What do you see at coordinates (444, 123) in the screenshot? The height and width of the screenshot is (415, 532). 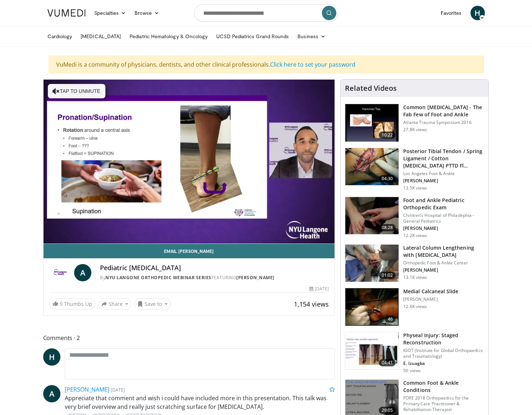 I see `p: Atlanta Trauma Symposium 2016` at bounding box center [444, 123].